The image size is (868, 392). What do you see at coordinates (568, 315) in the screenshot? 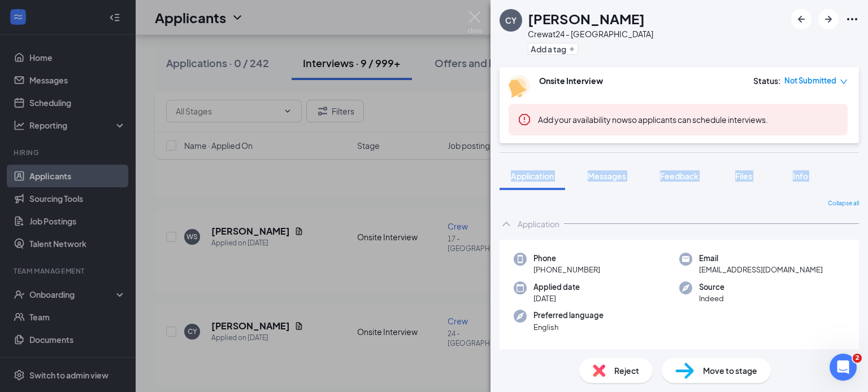
I see `span: Preferred language` at bounding box center [568, 315].